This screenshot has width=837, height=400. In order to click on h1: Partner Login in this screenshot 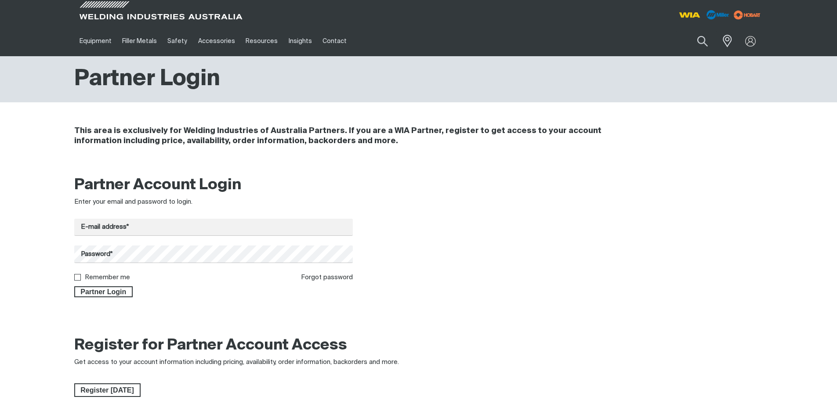, I will do `click(147, 79)`.